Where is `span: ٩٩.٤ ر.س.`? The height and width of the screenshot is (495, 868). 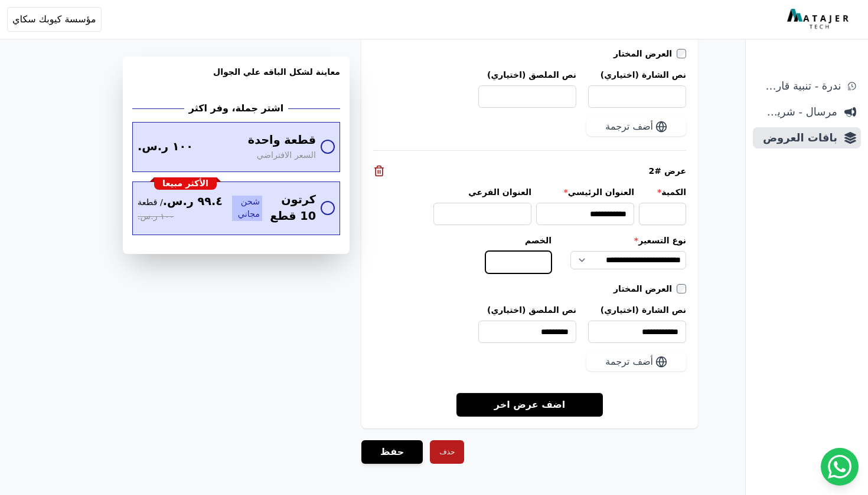 span: ٩٩.٤ ر.س. is located at coordinates (180, 202).